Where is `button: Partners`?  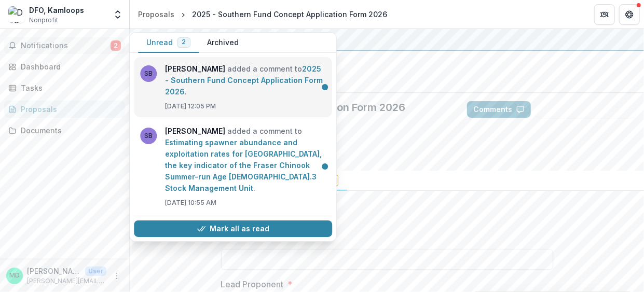
button: Partners is located at coordinates (604, 15).